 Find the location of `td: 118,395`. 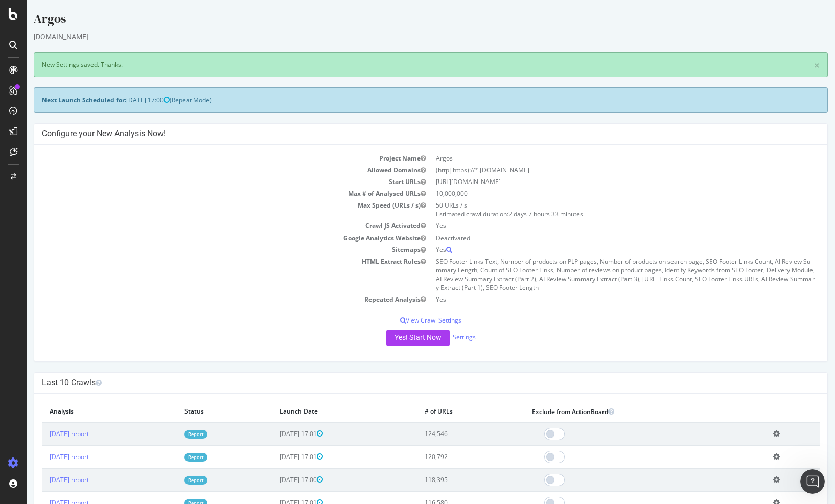

td: 118,395 is located at coordinates (445, 479).